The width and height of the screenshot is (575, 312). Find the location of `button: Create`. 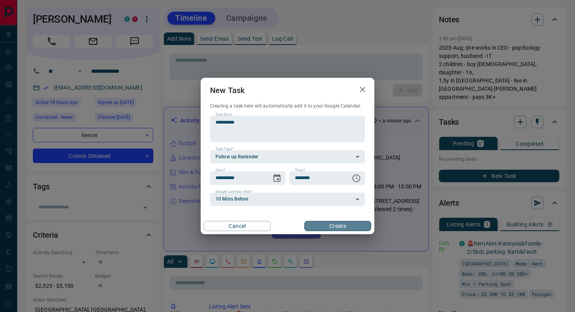

button: Create is located at coordinates (338, 226).